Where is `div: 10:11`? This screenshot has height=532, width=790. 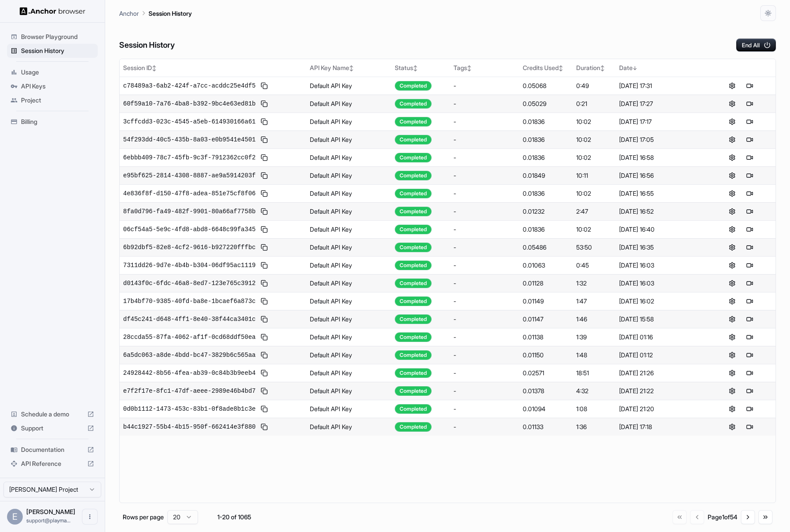
div: 10:11 is located at coordinates (595, 175).